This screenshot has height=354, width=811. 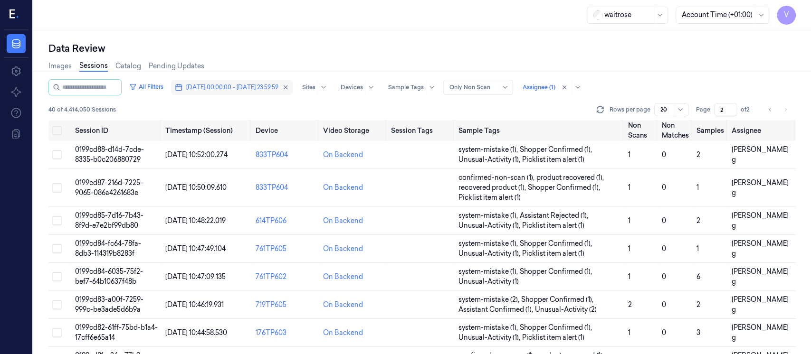 What do you see at coordinates (698, 333) in the screenshot?
I see `span: 3` at bounding box center [698, 333].